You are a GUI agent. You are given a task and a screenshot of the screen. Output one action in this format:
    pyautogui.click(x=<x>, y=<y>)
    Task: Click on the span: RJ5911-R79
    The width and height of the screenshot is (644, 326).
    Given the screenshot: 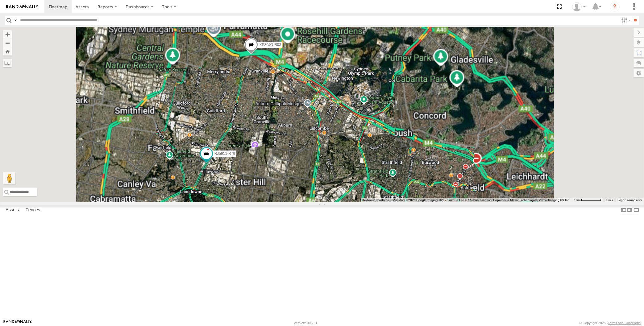 What is the action you would take?
    pyautogui.click(x=225, y=153)
    